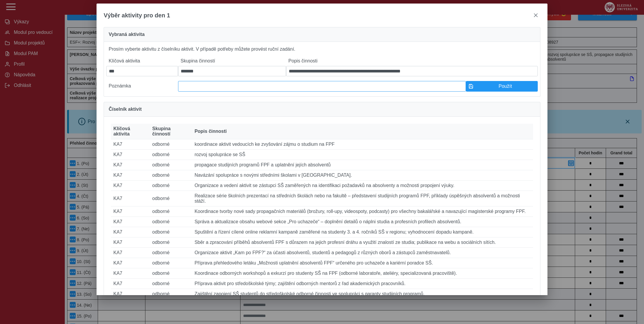 This screenshot has height=324, width=644. Describe the element at coordinates (362, 186) in the screenshot. I see `td: Organizace a vedení aktivit se zástupci SŠ zaměřených na identifikaci požadavků na absolventy a m...` at that location.